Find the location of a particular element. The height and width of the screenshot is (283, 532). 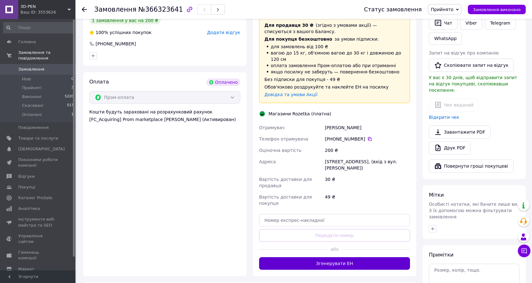

span: Нові is located at coordinates (26, 79).